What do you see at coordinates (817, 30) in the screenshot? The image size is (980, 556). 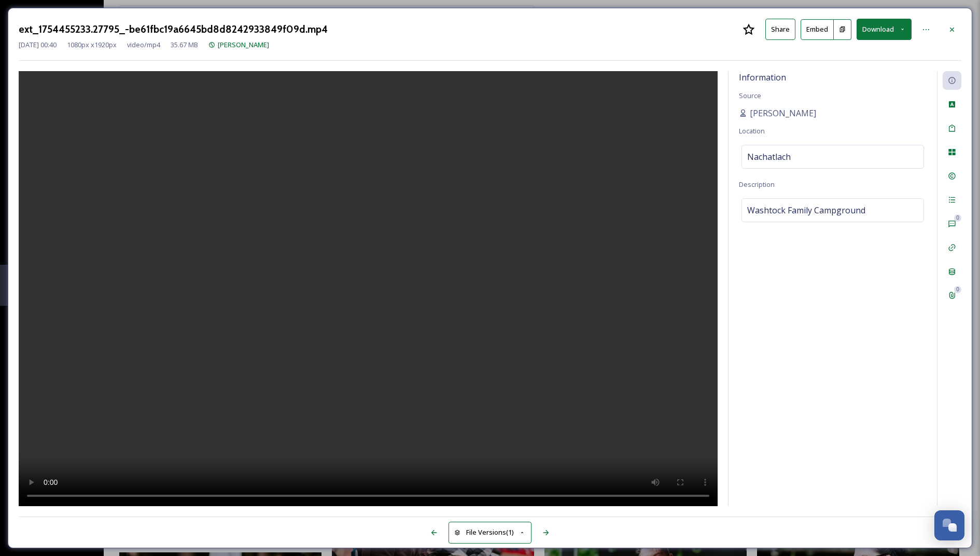 I see `button: Embed` at bounding box center [817, 30].